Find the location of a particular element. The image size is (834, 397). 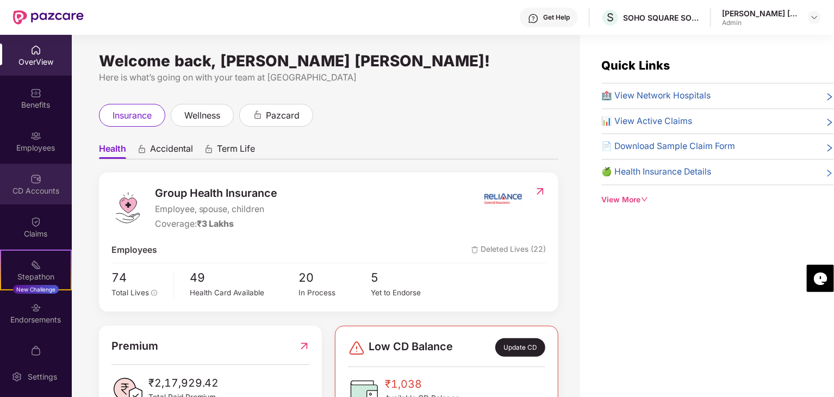

div: Settings is located at coordinates (42, 377).